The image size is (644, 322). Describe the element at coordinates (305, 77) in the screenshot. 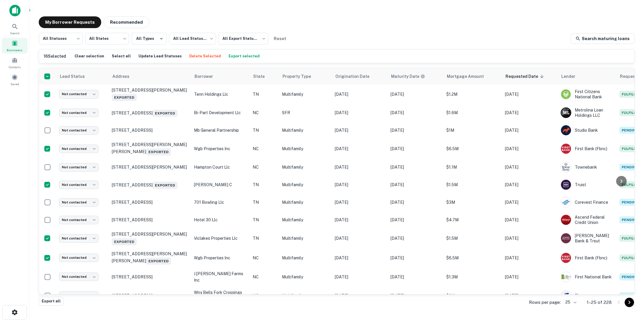

I see `th: Property Type` at that location.